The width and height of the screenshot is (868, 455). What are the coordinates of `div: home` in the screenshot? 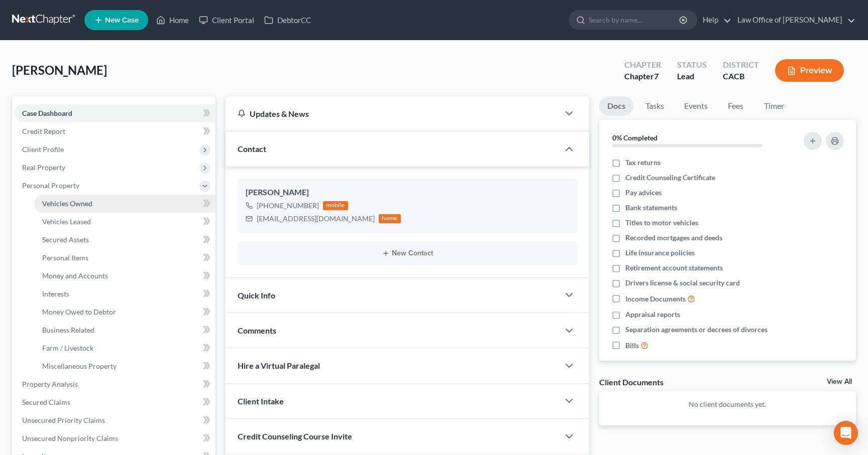 It's located at (390, 219).